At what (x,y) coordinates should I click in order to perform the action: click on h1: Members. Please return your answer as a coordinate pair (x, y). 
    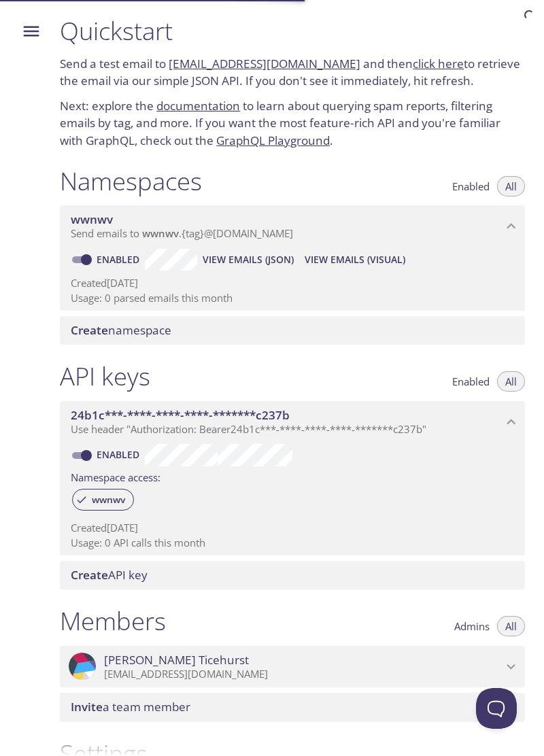
    Looking at the image, I should click on (113, 621).